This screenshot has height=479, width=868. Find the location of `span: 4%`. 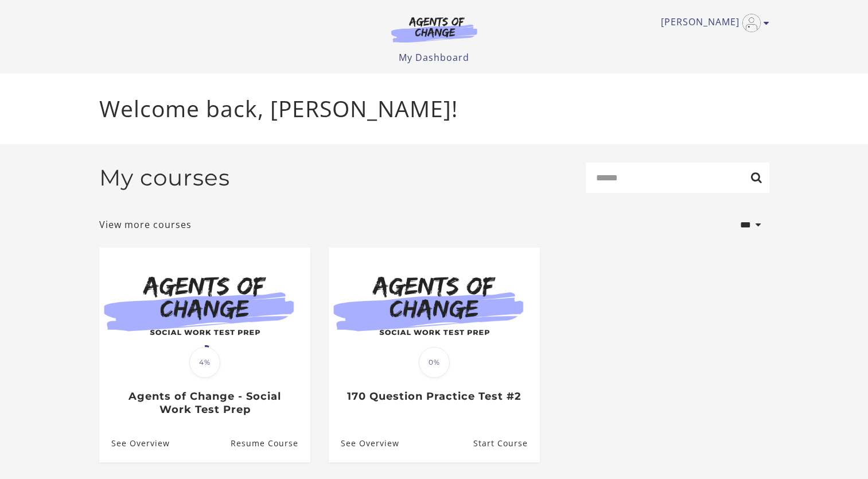

span: 4% is located at coordinates (205, 363).